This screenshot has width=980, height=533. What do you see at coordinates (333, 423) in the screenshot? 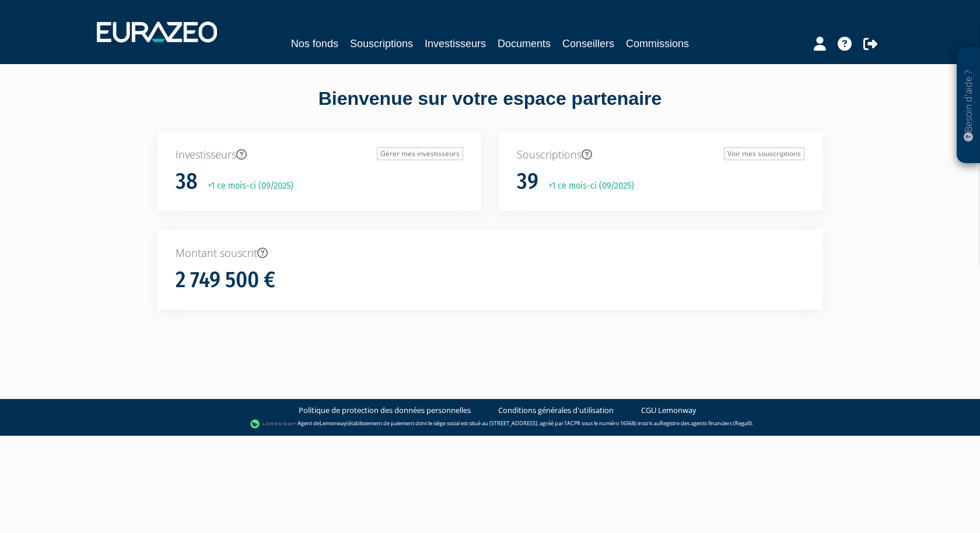
I see `a: Lemonway` at bounding box center [333, 423].